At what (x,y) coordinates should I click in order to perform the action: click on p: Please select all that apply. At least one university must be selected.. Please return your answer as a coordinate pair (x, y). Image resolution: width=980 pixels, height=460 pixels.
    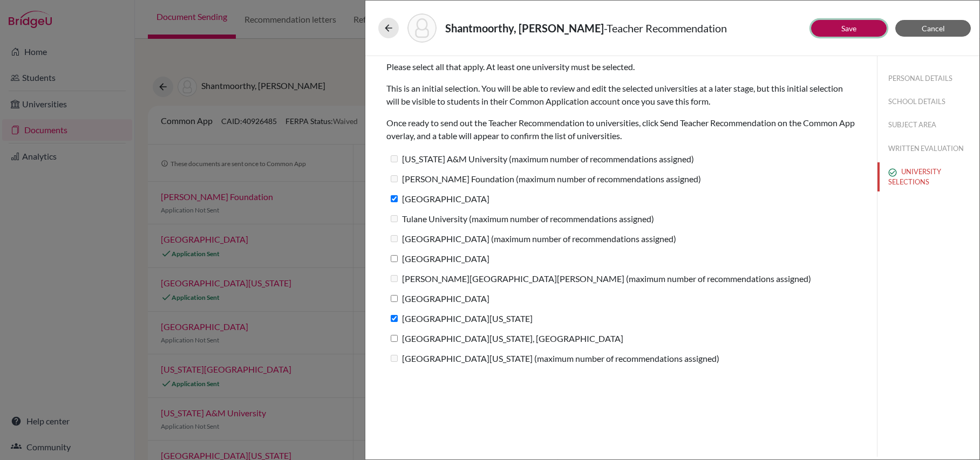
    Looking at the image, I should click on (621, 67).